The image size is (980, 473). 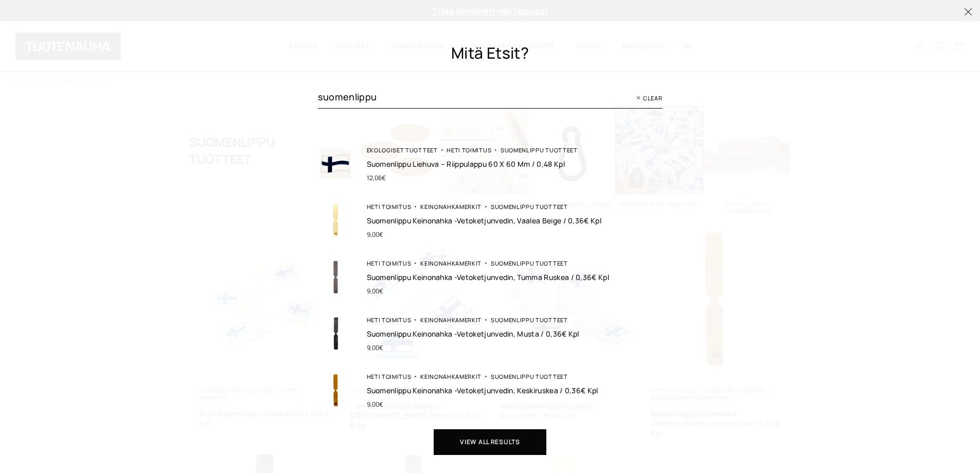 What do you see at coordinates (490, 99) in the screenshot?
I see `input: Kirjoita tähän...` at bounding box center [490, 99].